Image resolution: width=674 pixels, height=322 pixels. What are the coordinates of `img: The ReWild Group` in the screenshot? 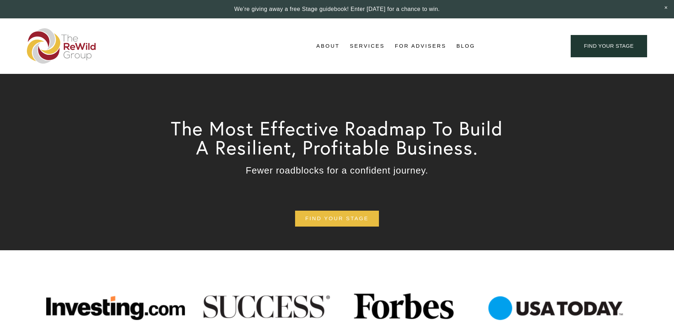 It's located at (62, 46).